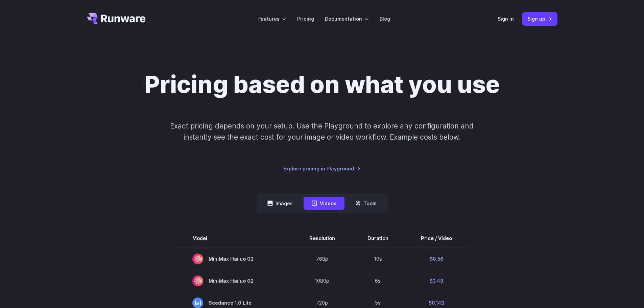  Describe the element at coordinates (385, 19) in the screenshot. I see `a: Blog` at that location.